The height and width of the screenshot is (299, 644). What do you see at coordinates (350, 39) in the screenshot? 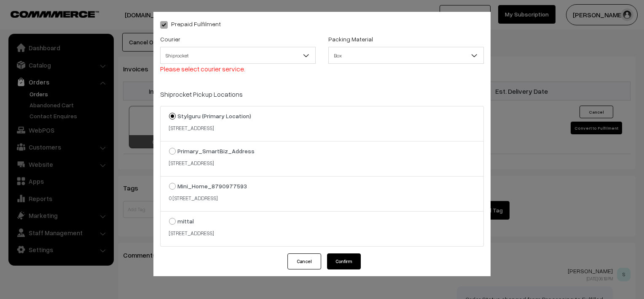
I see `label: Packing Material` at bounding box center [350, 39].